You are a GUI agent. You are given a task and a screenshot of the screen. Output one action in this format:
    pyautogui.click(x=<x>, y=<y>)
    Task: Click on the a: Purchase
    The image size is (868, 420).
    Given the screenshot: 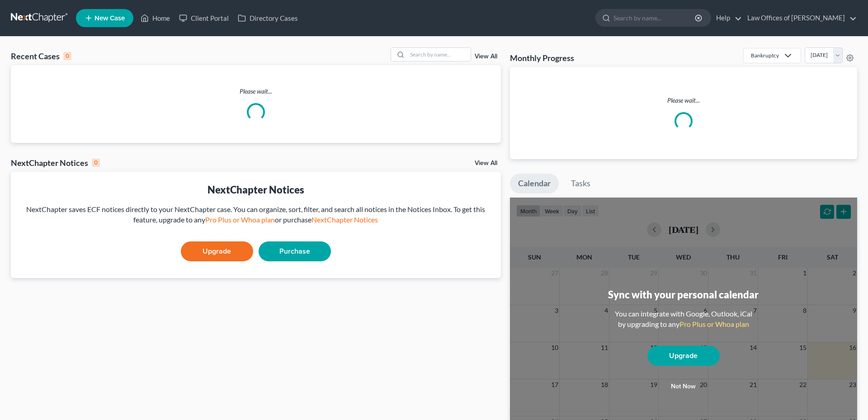 What is the action you would take?
    pyautogui.click(x=295, y=252)
    